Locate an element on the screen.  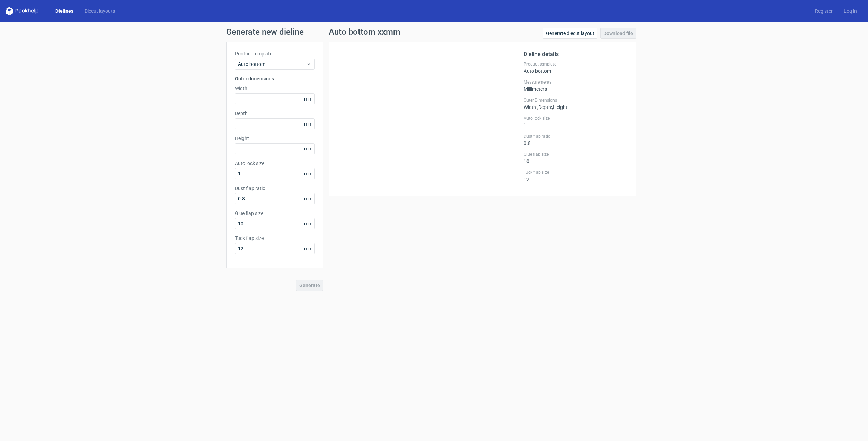
span: , Depth : is located at coordinates (544, 107).